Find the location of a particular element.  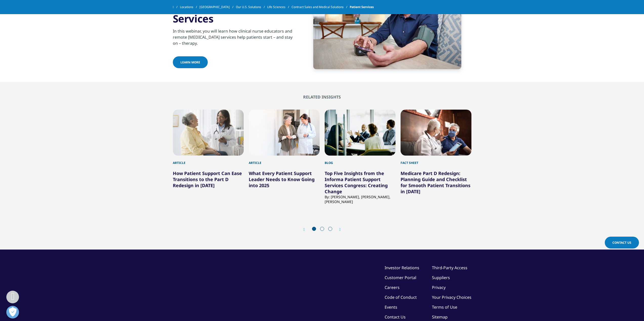

a: Third-Party Access is located at coordinates (450, 268).